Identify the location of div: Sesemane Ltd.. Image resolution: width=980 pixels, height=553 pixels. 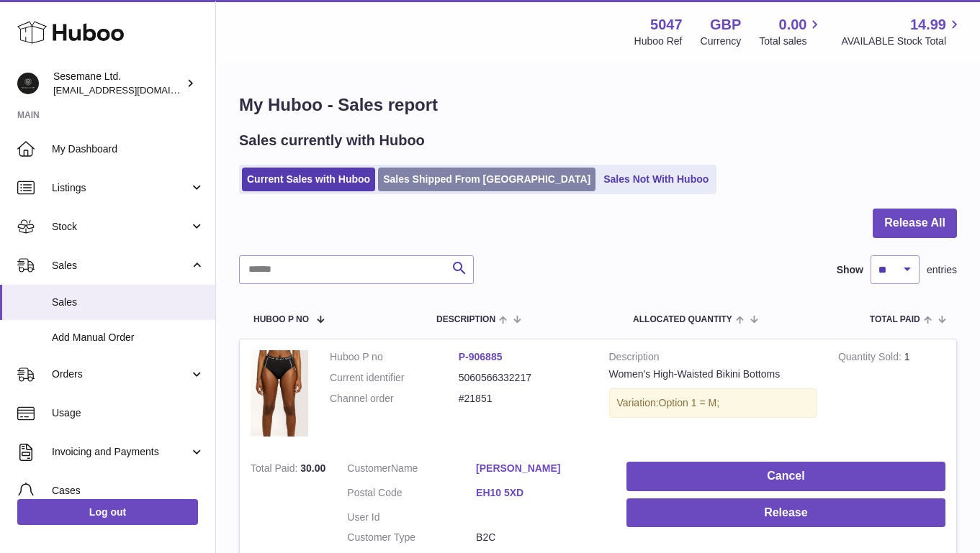
(118, 83).